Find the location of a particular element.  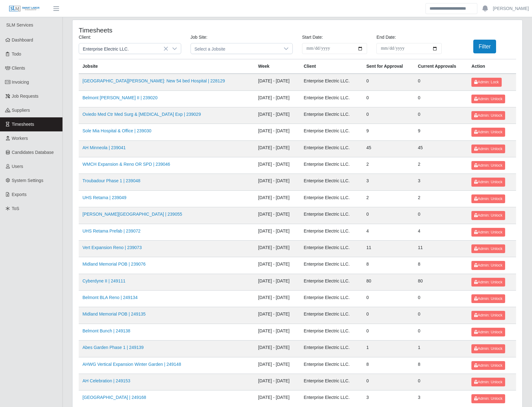

th: Action is located at coordinates (492, 66).